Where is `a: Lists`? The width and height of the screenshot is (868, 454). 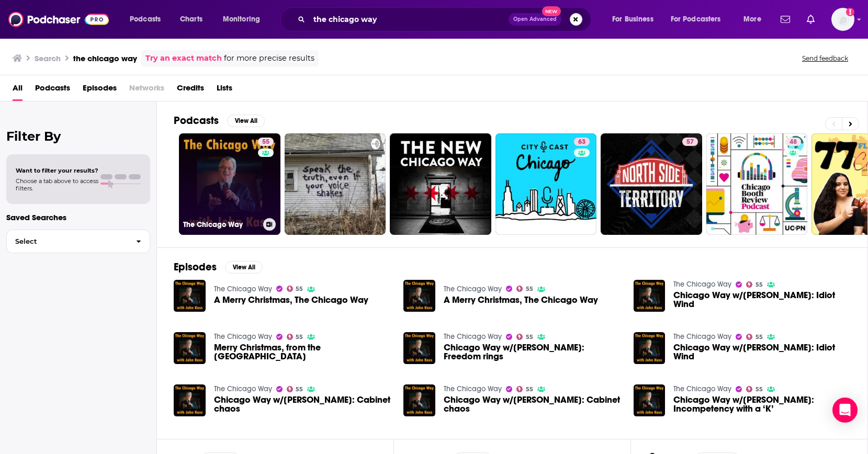 a: Lists is located at coordinates (225, 90).